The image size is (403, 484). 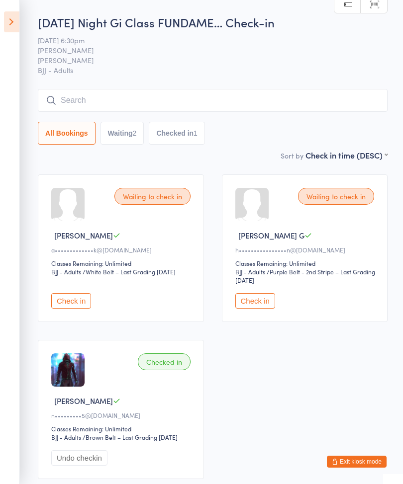 What do you see at coordinates (195, 133) in the screenshot?
I see `div: 1` at bounding box center [195, 133].